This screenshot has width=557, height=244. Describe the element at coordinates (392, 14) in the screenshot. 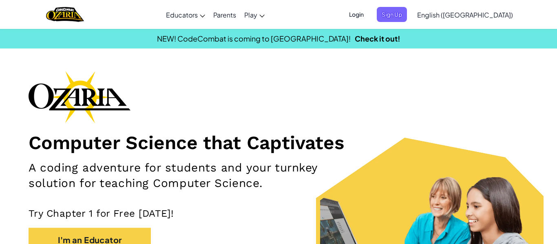

I see `button: Sign Up` at that location.